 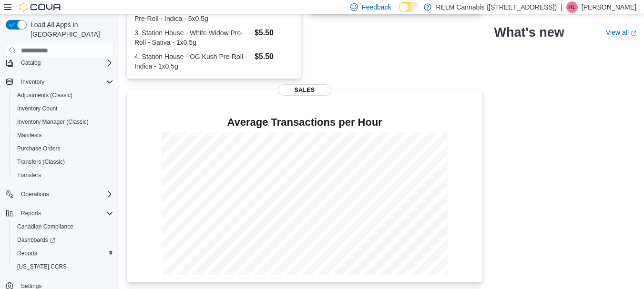 What do you see at coordinates (45, 227) in the screenshot?
I see `a: Canadian Compliance` at bounding box center [45, 227].